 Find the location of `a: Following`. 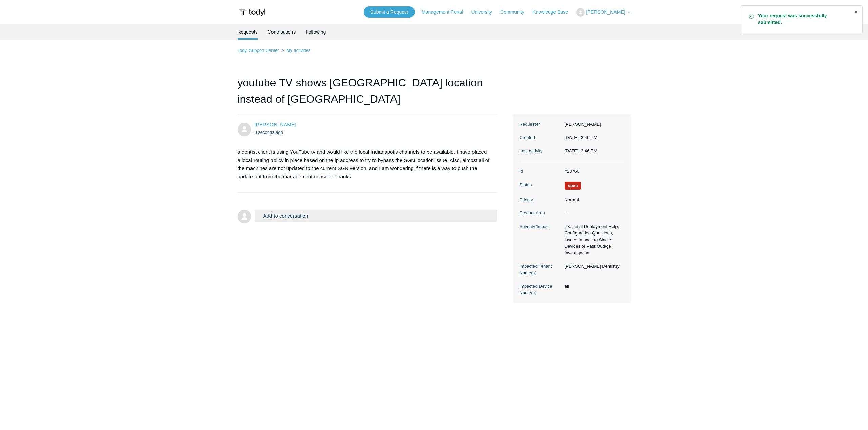

a: Following is located at coordinates (316, 32).